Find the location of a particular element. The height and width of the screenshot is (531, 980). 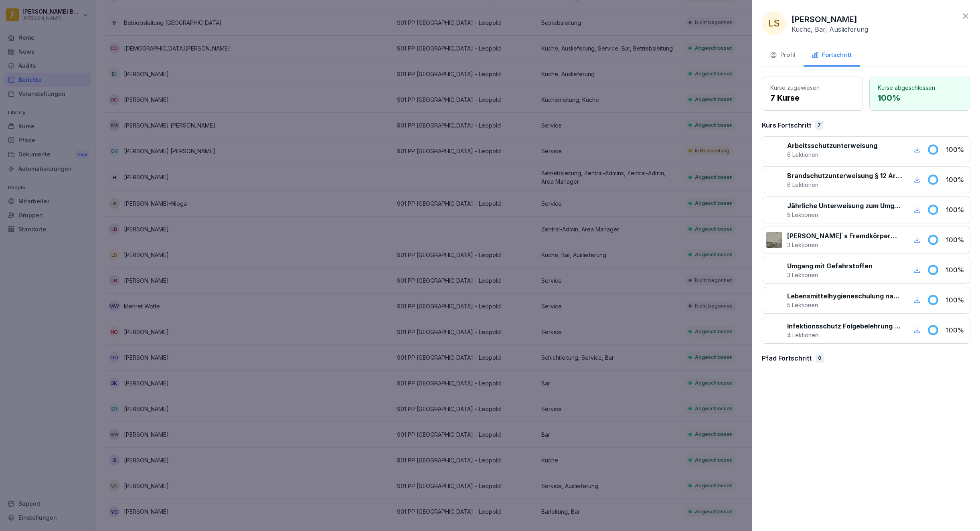

button: Profil is located at coordinates (782, 56).